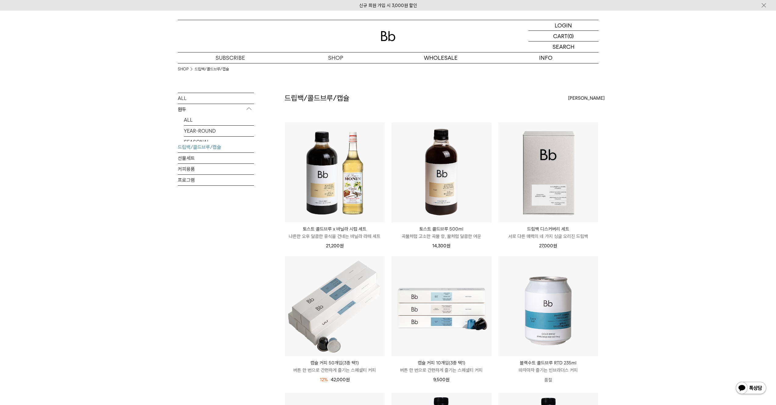  I want to click on img: 드립백 디스커버리 세트, so click(548, 172).